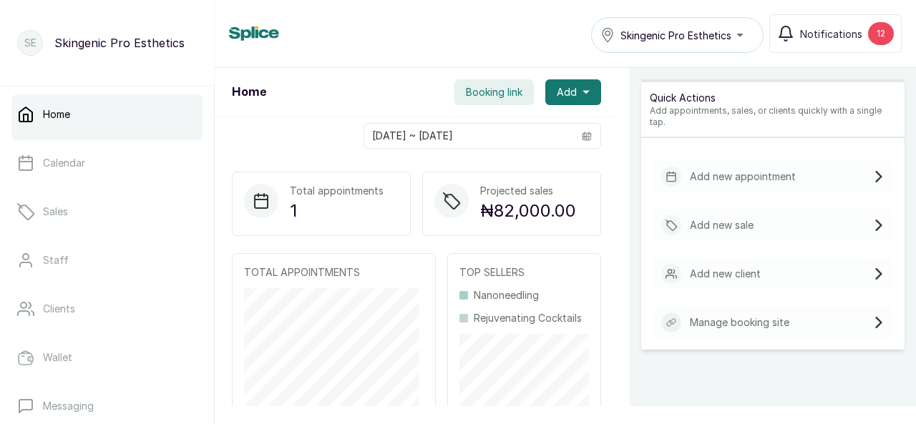  Describe the element at coordinates (107, 163) in the screenshot. I see `a: Calendar` at that location.